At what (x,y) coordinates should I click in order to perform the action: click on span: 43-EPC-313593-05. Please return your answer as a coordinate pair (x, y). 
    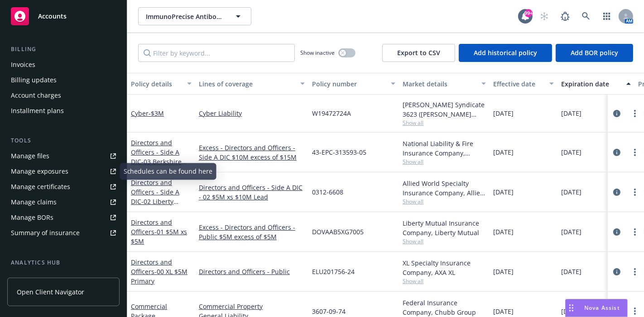
    Looking at the image, I should click on (339, 152).